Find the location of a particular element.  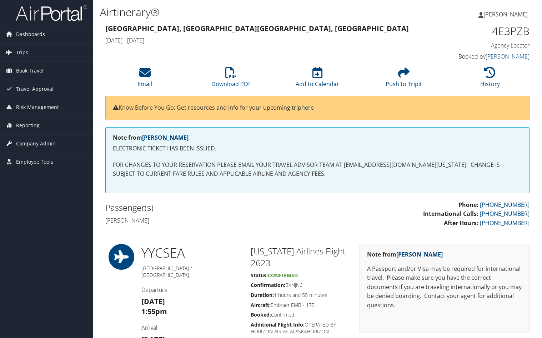

strong: Phone: is located at coordinates (469, 205).